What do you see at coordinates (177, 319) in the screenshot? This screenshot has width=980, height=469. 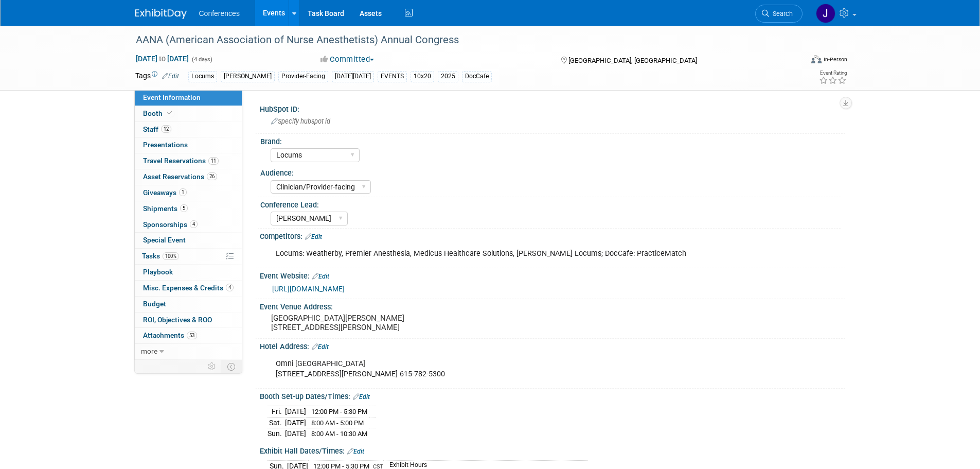 I see `span: ROI, Objectives & ROO` at bounding box center [177, 319].